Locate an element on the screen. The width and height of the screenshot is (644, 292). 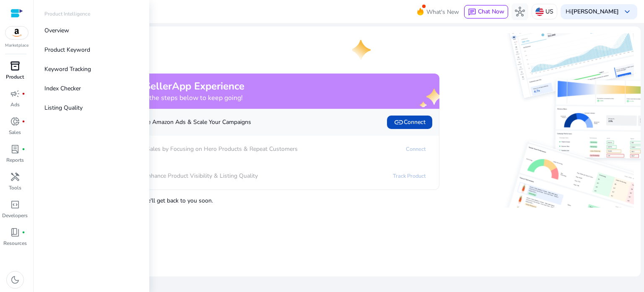
p: Developers is located at coordinates (15, 216).